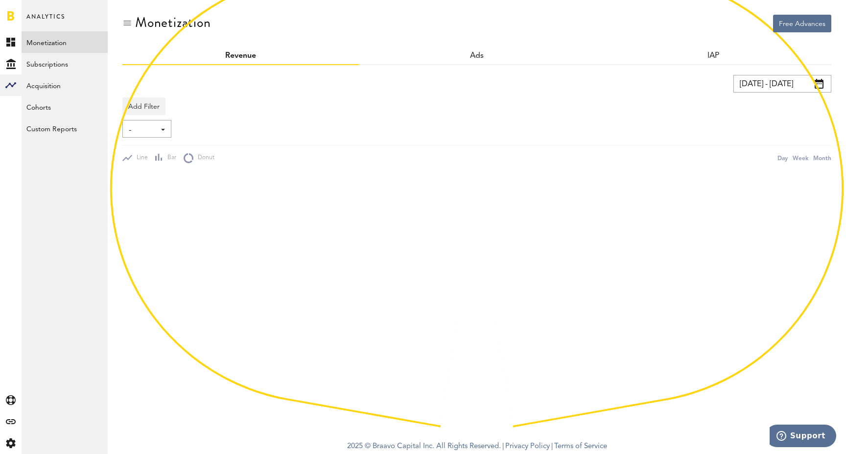  I want to click on div: Month, so click(822, 158).